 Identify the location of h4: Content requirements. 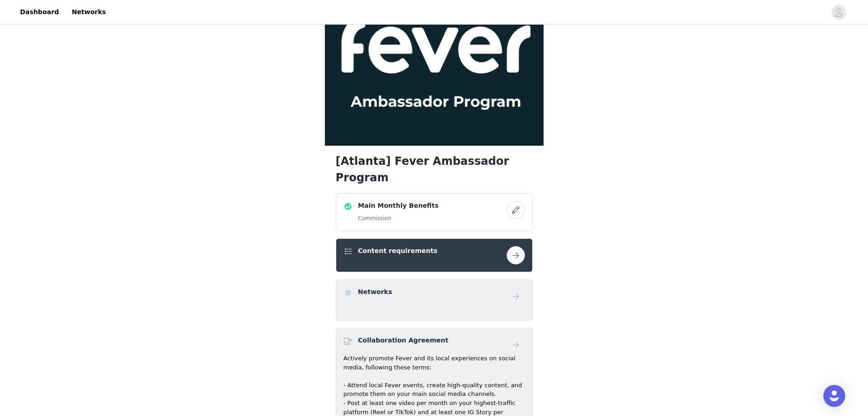
(398, 250).